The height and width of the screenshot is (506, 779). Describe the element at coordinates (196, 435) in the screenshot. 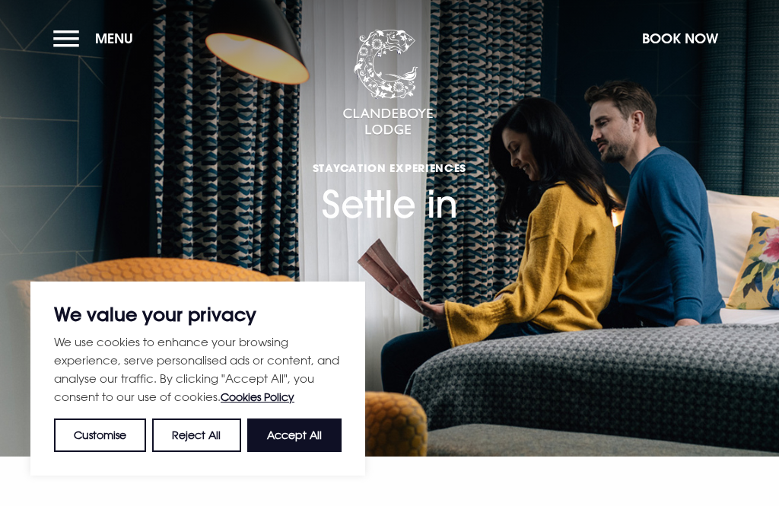

I see `button: Reject All` at that location.